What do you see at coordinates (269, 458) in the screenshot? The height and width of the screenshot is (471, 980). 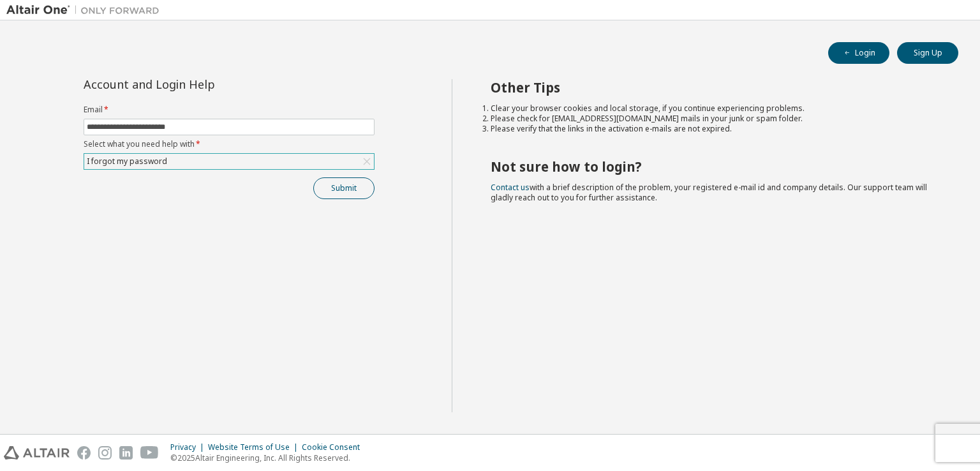 I see `p: © 2025 Altair Engineering, Inc. All Rights Reserved.` at bounding box center [269, 458].